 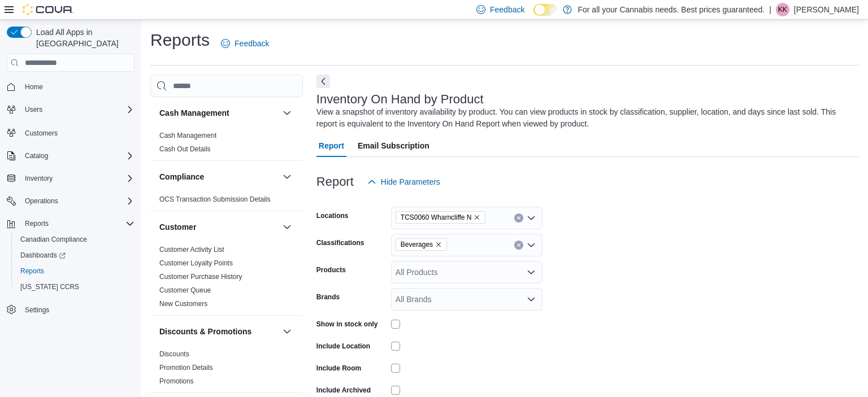 I want to click on span: Home, so click(x=34, y=87).